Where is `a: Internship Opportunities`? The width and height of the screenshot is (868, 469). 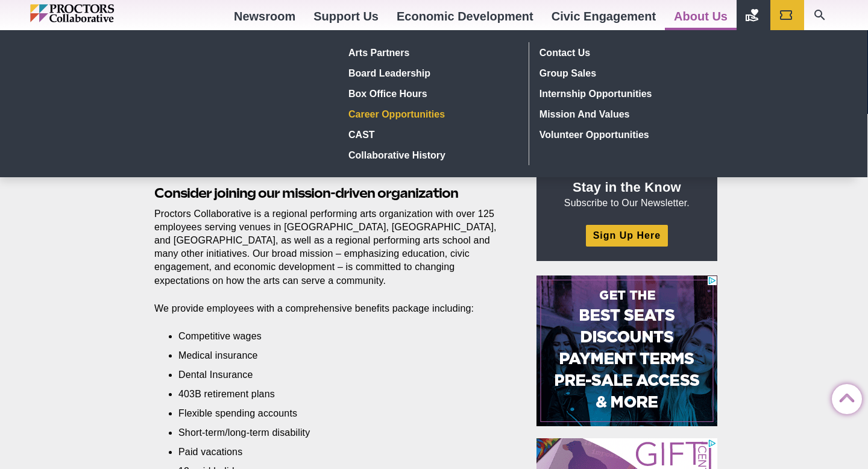 a: Internship Opportunities is located at coordinates (622, 94).